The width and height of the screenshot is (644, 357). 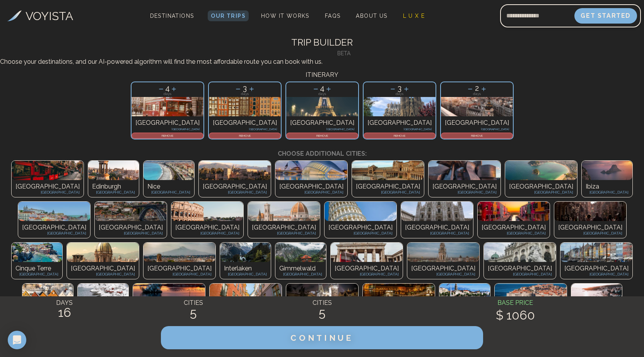 What do you see at coordinates (322, 338) in the screenshot?
I see `span: CONTINUE` at bounding box center [322, 338].